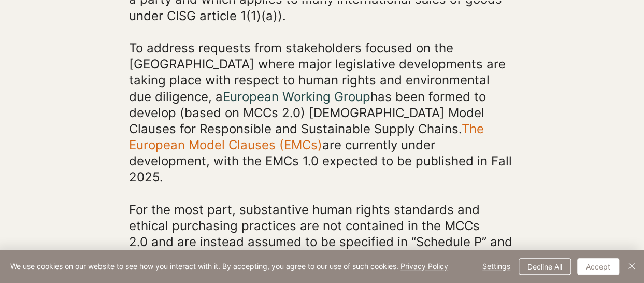 The height and width of the screenshot is (283, 644). What do you see at coordinates (632, 266) in the screenshot?
I see `img: Close` at bounding box center [632, 266].